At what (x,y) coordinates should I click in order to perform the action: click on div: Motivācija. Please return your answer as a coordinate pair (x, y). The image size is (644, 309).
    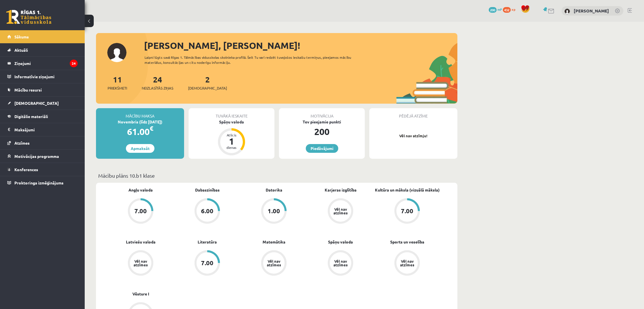
    Looking at the image, I should click on (322, 114).